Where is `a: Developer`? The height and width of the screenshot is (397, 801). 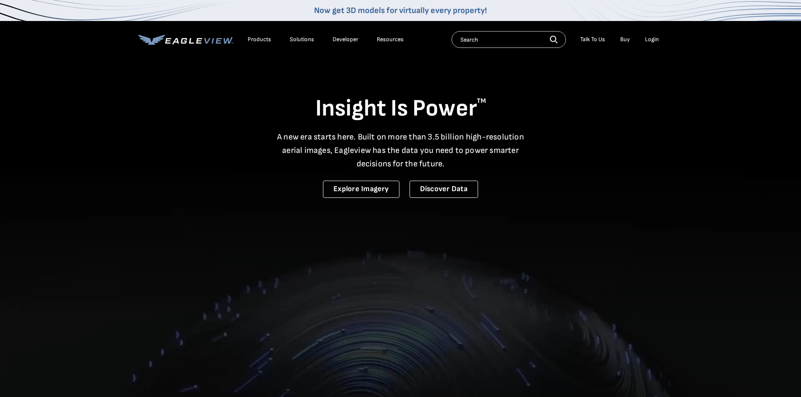
a: Developer is located at coordinates (345, 40).